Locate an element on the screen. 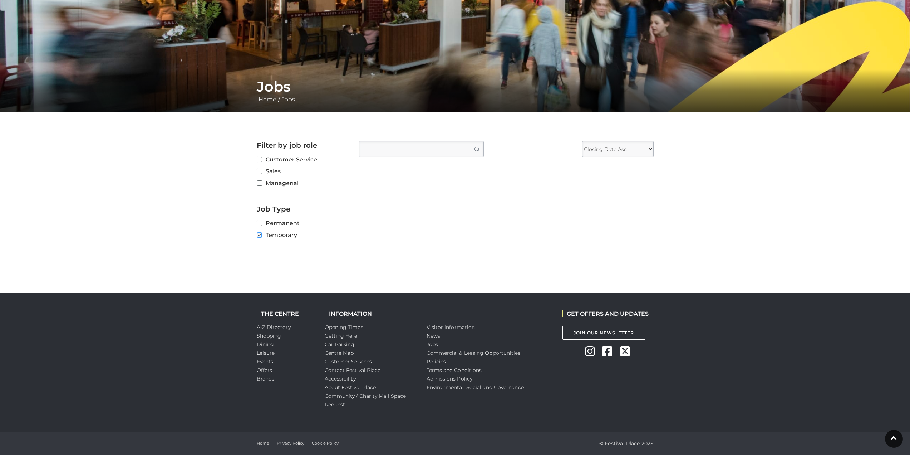 This screenshot has height=455, width=910. a: Car Parking is located at coordinates (340, 344).